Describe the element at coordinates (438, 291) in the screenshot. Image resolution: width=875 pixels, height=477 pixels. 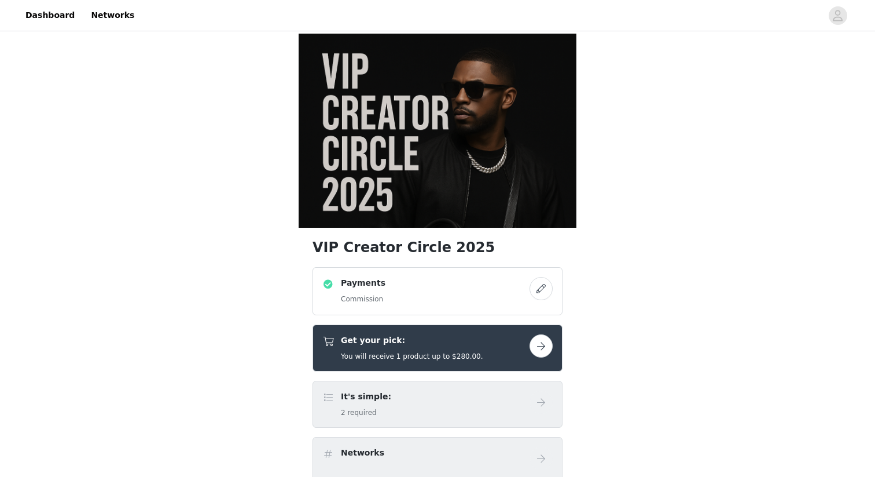
I see `div: Payments` at that location.